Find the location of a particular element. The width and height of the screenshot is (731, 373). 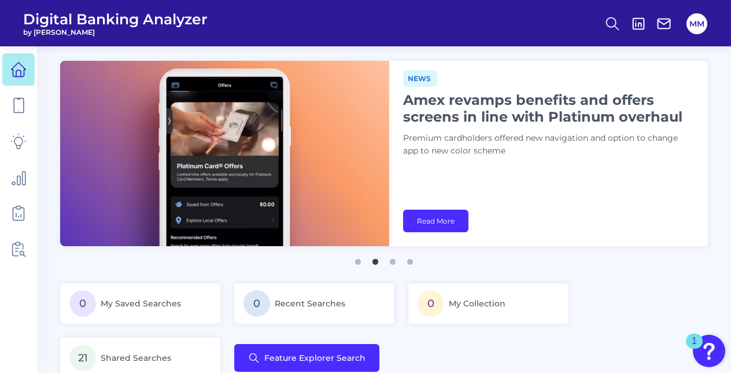

span: My Collection is located at coordinates (477, 303).